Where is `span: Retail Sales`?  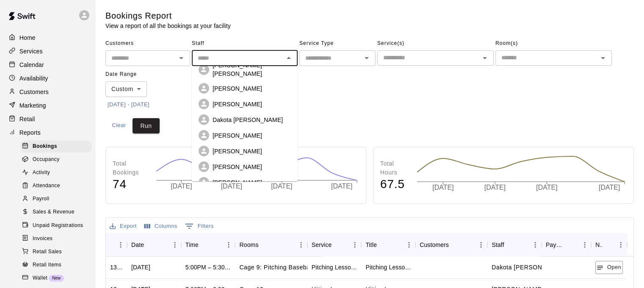 span: Retail Sales is located at coordinates (47, 252).